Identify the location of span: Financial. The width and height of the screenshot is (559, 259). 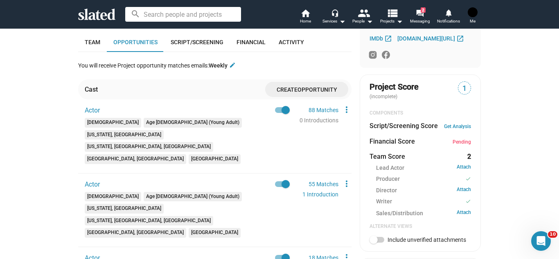
(251, 42).